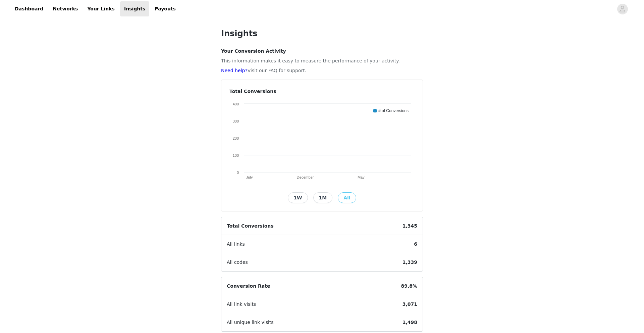  Describe the element at coordinates (236, 138) in the screenshot. I see `text: 200` at that location.